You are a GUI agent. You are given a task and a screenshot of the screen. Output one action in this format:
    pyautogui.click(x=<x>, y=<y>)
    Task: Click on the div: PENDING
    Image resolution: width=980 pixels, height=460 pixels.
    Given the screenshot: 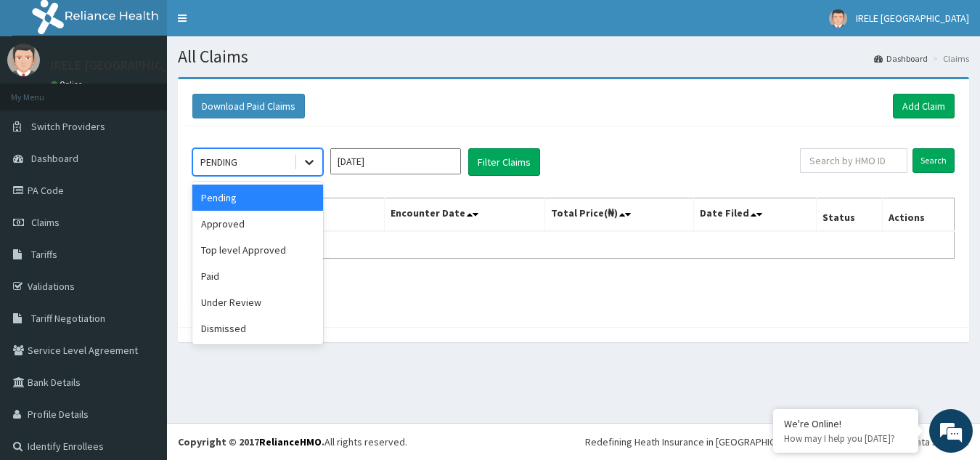 What is the action you would take?
    pyautogui.click(x=218, y=162)
    